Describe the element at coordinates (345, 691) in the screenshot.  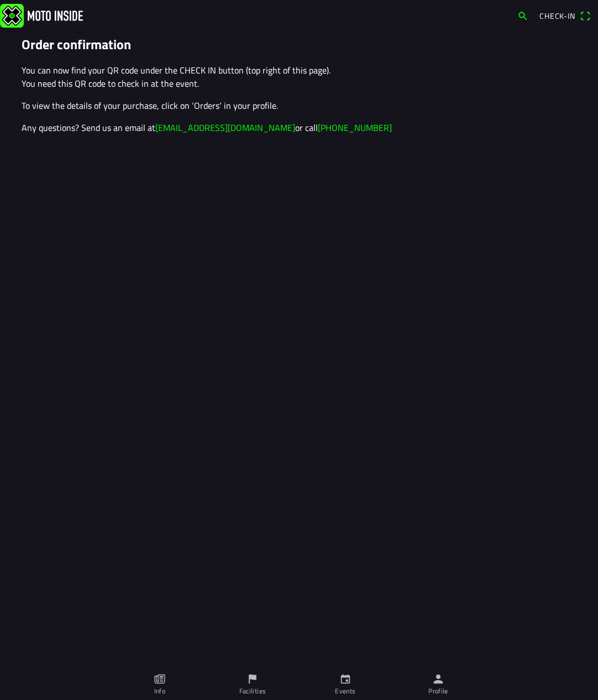
I see `ion-label: Events` at that location.